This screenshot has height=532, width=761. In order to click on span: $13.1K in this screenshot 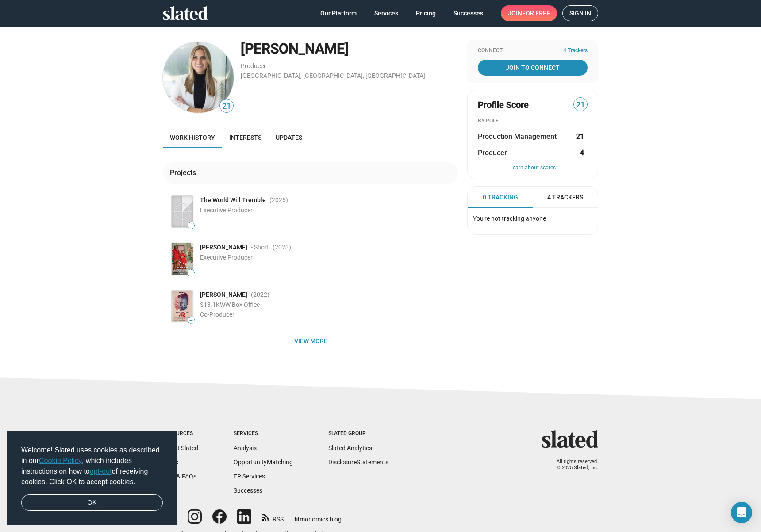, I will do `click(210, 305)`.